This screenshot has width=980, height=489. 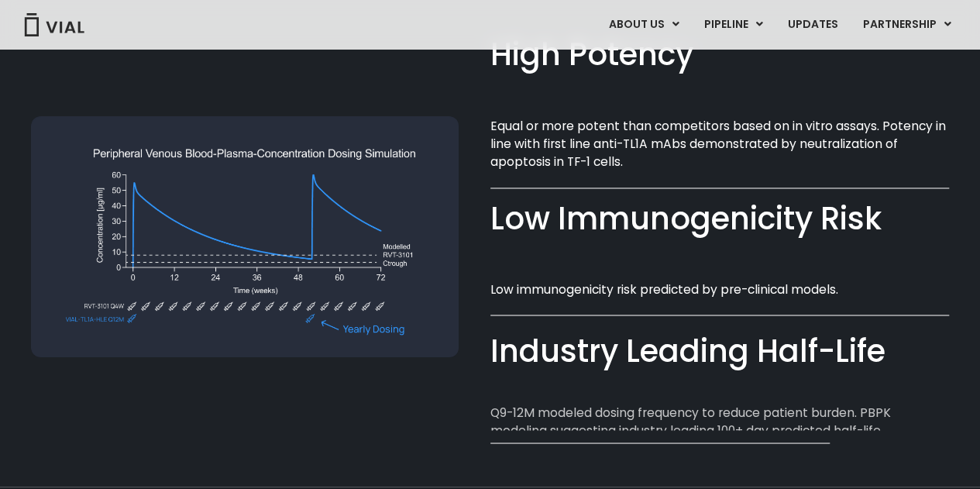 What do you see at coordinates (245, 236) in the screenshot?
I see `img: Graph showing peripheral venous blood-plasma-concentration dosing simulation` at bounding box center [245, 236].